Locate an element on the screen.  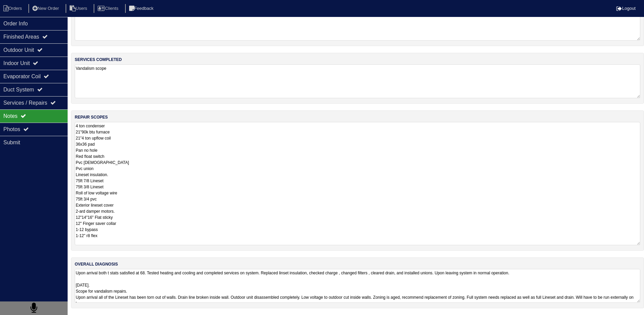
textarea: N/a is located at coordinates (357, 24).